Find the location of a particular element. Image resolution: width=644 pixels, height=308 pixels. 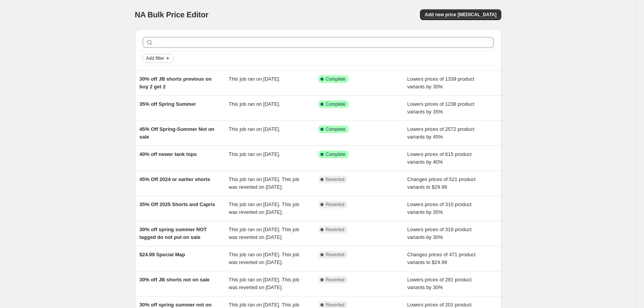

button: Add filter is located at coordinates (158, 58).